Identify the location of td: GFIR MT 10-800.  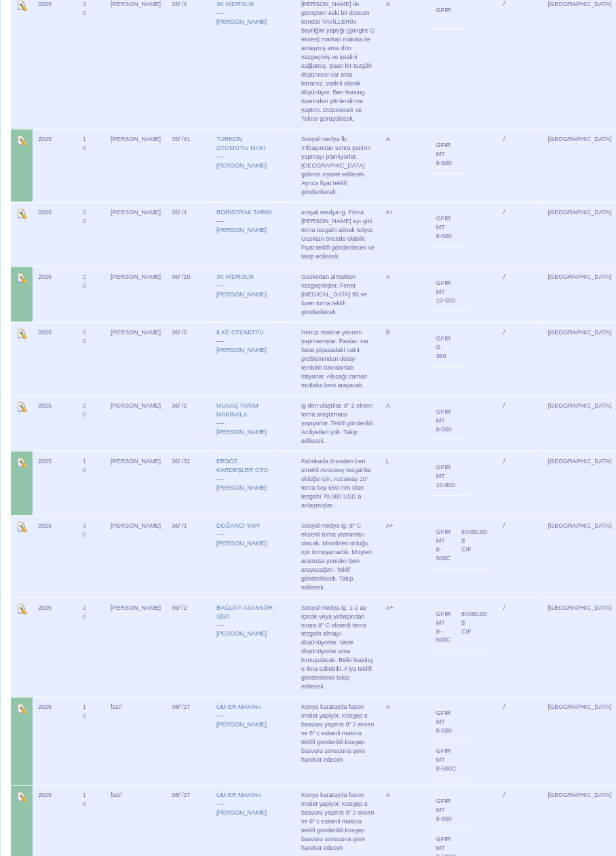
(445, 476).